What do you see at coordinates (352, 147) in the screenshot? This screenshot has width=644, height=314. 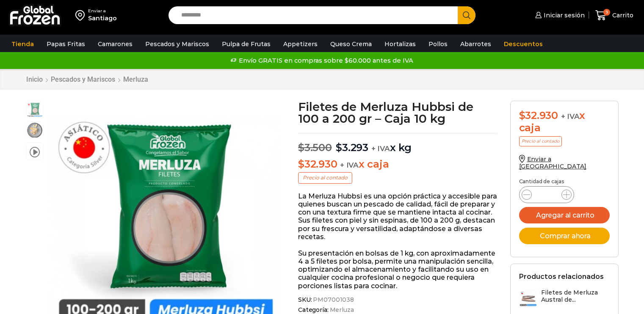 I see `bdi: 3.293` at bounding box center [352, 147].